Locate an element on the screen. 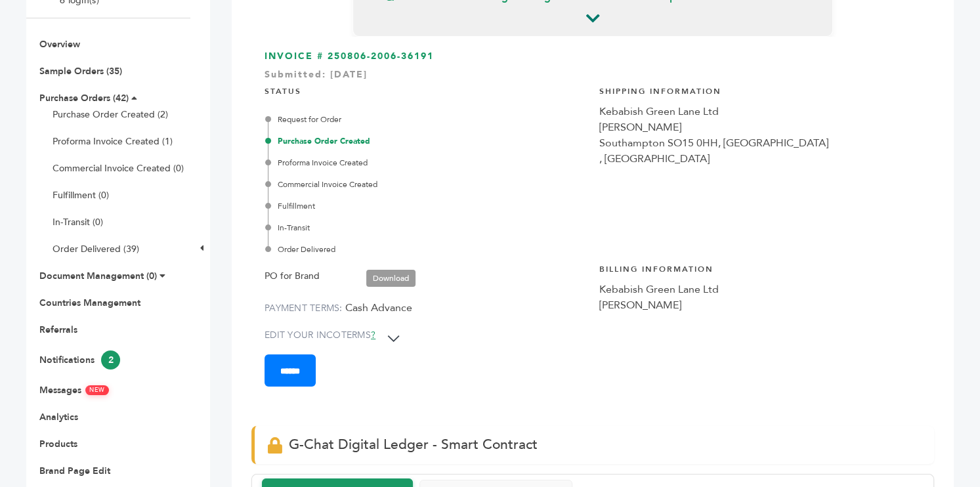  span: G-Chat Digital Ledger - Smart Contract is located at coordinates (413, 445).